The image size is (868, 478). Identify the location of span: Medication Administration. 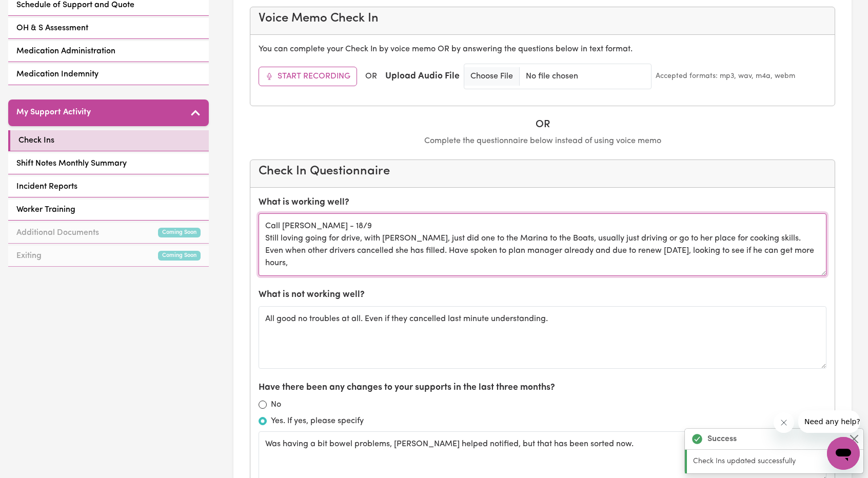
(66, 51).